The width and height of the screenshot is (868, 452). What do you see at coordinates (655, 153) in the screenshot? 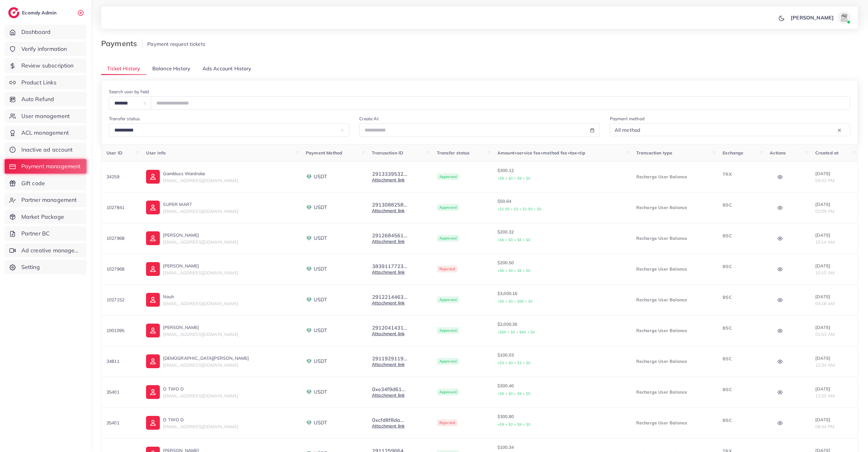
I see `span: Transaction type` at bounding box center [655, 153].